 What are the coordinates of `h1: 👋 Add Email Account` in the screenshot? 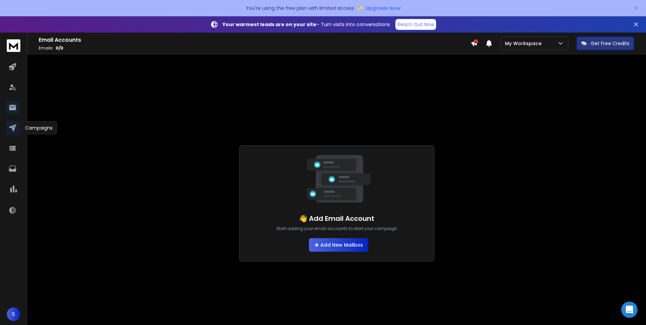 It's located at (336, 218).